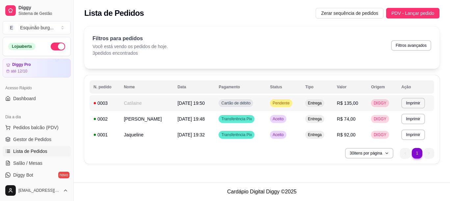 The image size is (450, 201). What do you see at coordinates (194, 87) in the screenshot?
I see `th: Data` at bounding box center [194, 87].